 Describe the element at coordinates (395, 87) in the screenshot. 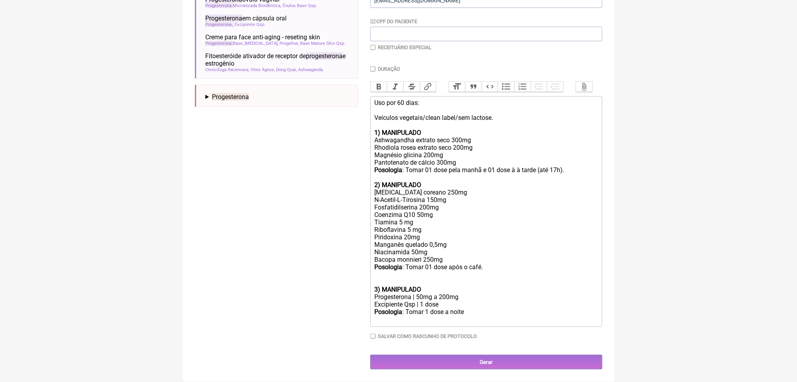

I see `button: Italic` at that location.